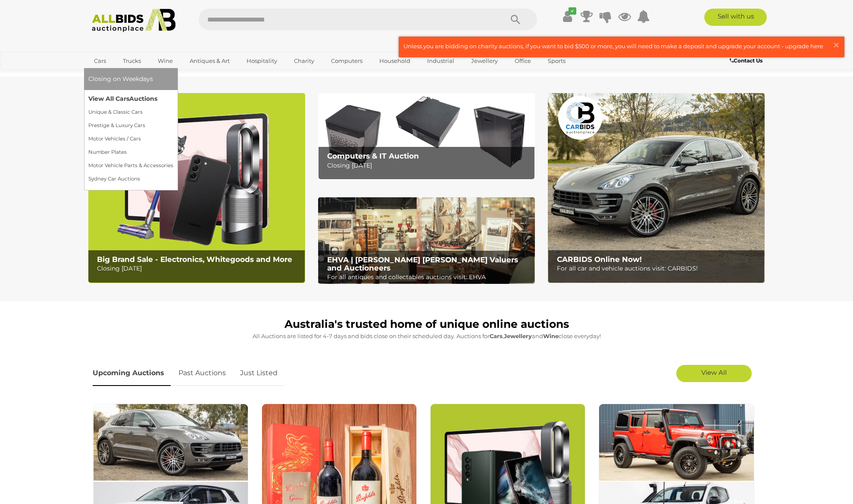 This screenshot has height=504, width=853. Describe the element at coordinates (202, 373) in the screenshot. I see `a: Past Auctions` at that location.